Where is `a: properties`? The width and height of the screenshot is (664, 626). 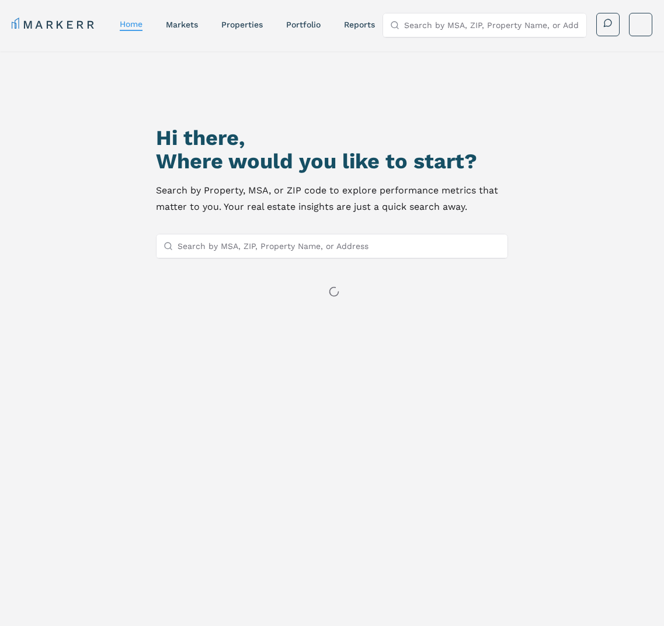 a: properties is located at coordinates (242, 25).